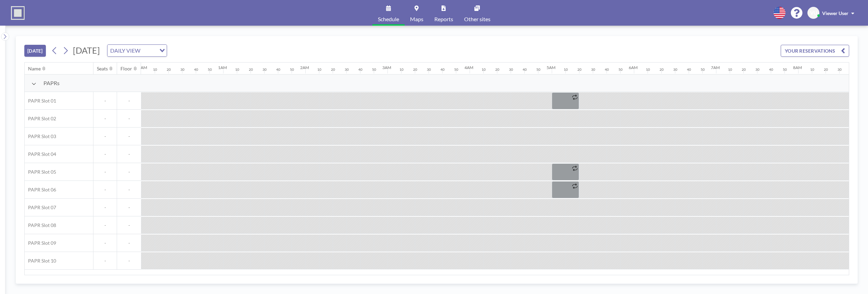  What do you see at coordinates (40, 226) in the screenshot?
I see `span: PAPR Slot 08` at bounding box center [40, 226].